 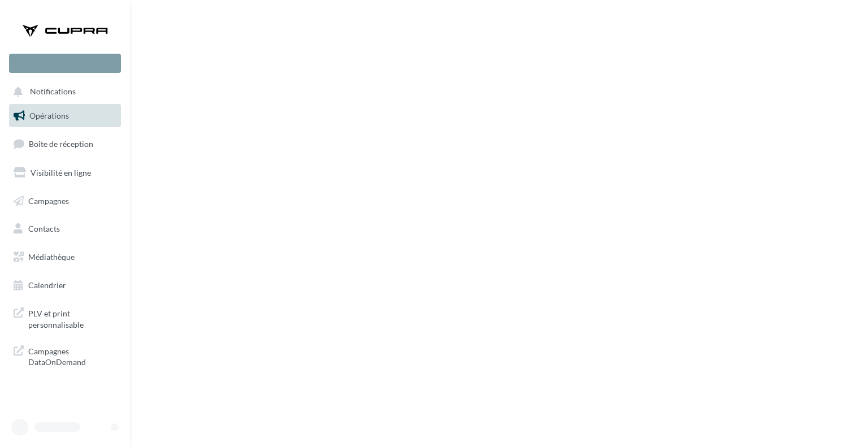 What do you see at coordinates (49, 115) in the screenshot?
I see `span: Opérations` at bounding box center [49, 115].